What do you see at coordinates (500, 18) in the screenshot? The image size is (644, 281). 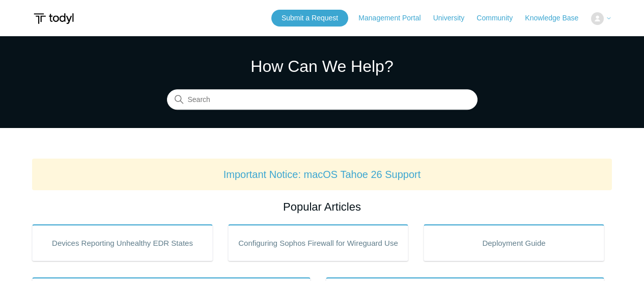 I see `a: Community` at bounding box center [500, 18].